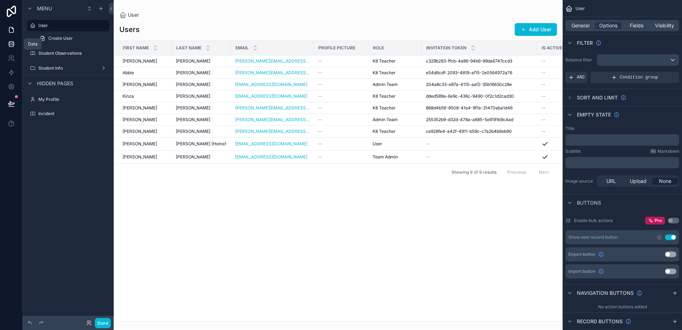  I want to click on label: My Profile, so click(73, 99).